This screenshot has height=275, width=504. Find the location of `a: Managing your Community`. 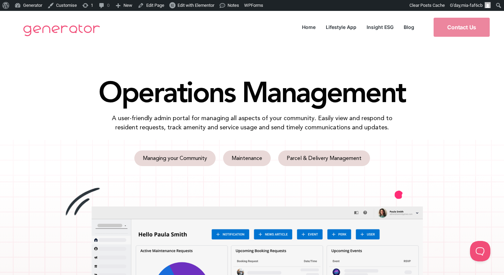

a: Managing your Community is located at coordinates (175, 158).